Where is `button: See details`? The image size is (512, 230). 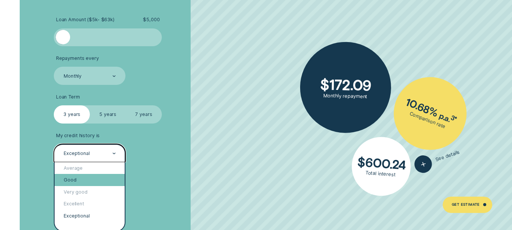
button: See details is located at coordinates (438, 159).